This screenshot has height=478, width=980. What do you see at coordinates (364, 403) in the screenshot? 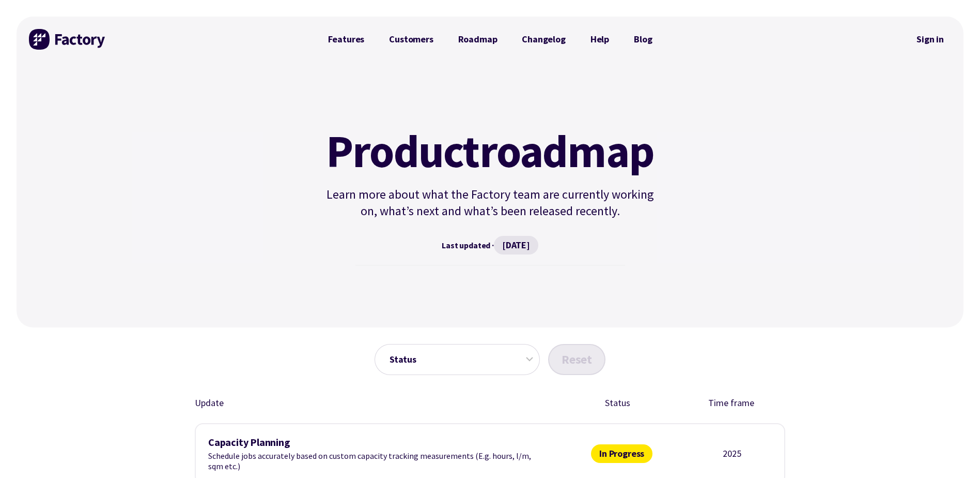
I see `div: Update` at bounding box center [364, 403].